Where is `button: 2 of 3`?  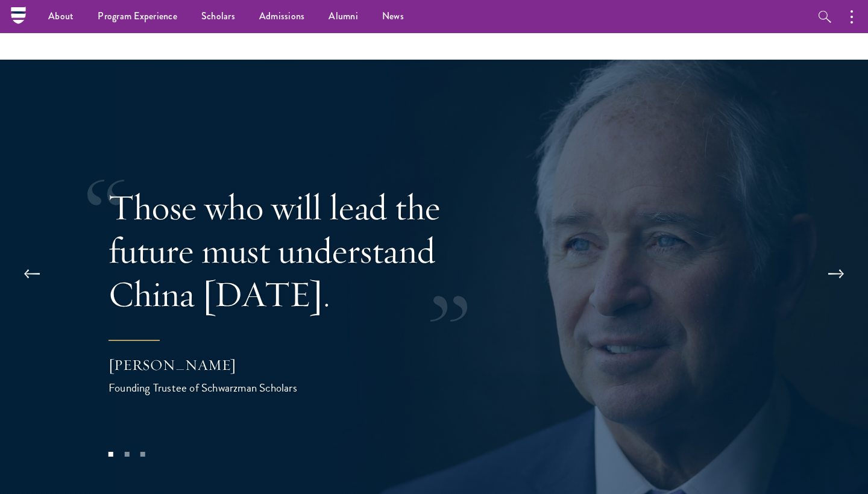 button: 2 of 3 is located at coordinates (127, 455).